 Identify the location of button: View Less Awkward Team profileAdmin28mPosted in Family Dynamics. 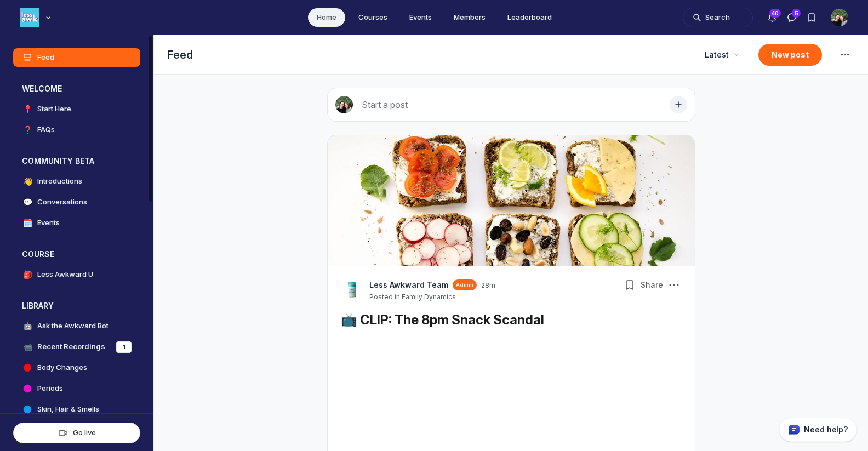
(432, 290).